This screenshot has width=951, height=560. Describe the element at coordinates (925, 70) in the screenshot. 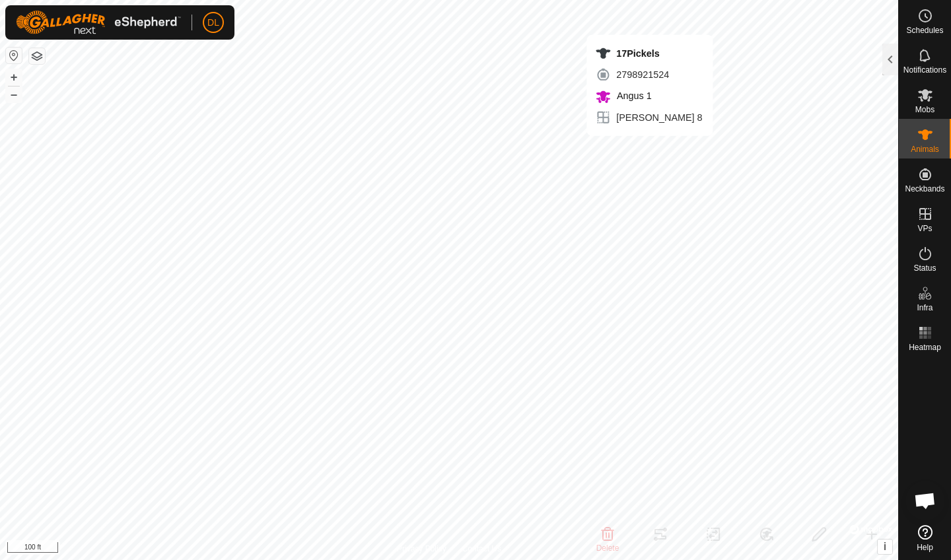

I see `span: Notifications` at that location.